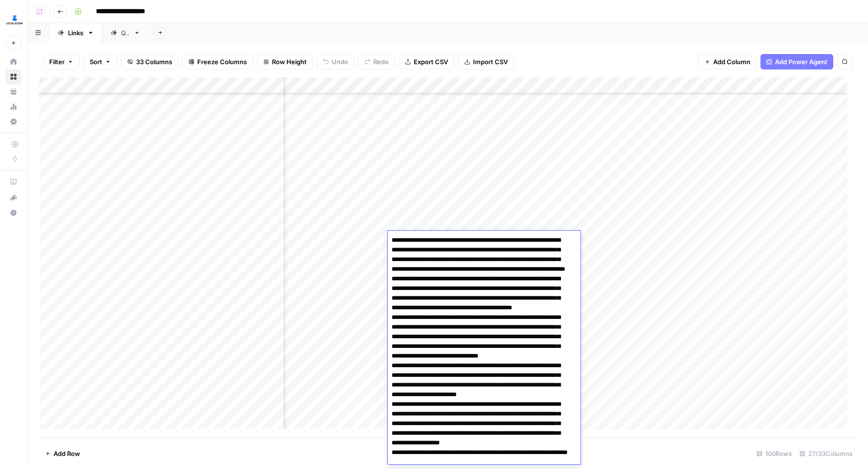 This screenshot has height=469, width=868. What do you see at coordinates (14, 92) in the screenshot?
I see `a: Your Data` at bounding box center [14, 92].